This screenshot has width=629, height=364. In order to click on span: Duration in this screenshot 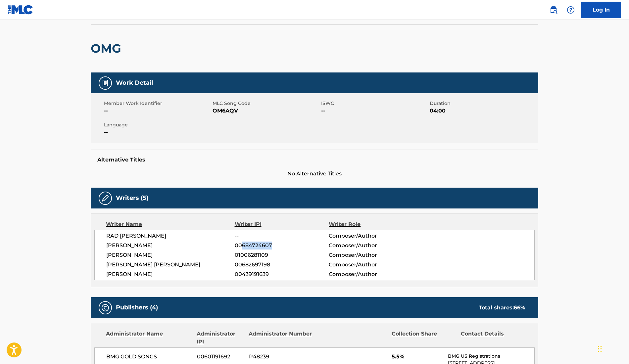, I will do `click(483, 103)`.